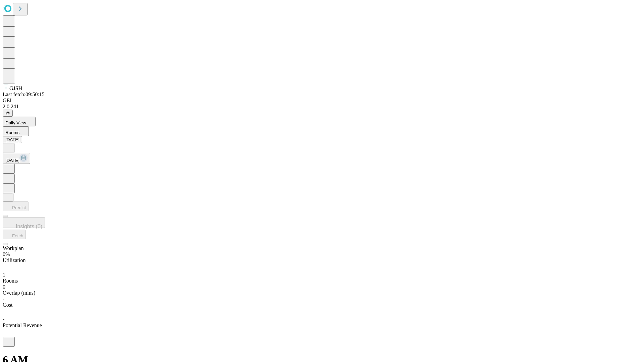 The height and width of the screenshot is (362, 644). What do you see at coordinates (16, 88) in the screenshot?
I see `span: GJSH` at bounding box center [16, 88].